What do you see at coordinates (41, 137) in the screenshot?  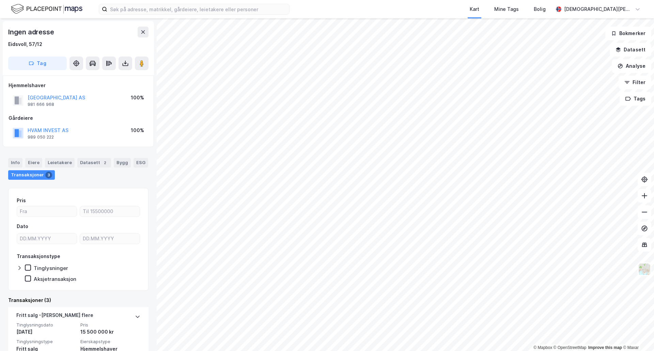 I see `div: 989 050 222` at bounding box center [41, 137].